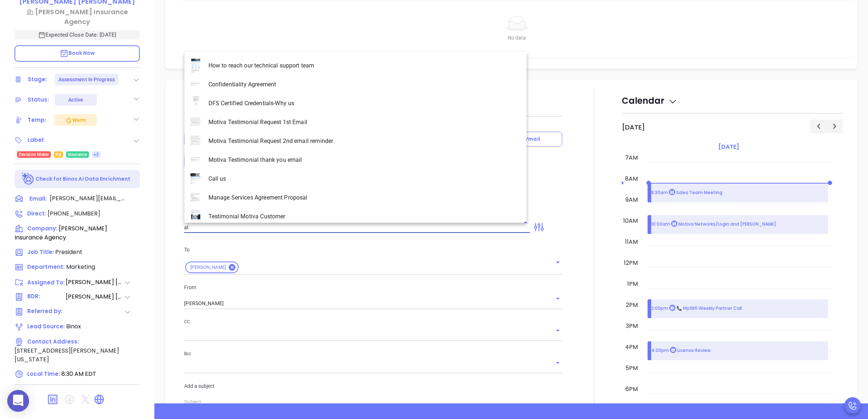  I want to click on li: DFS Certified Credentials-Why us, so click(355, 103).